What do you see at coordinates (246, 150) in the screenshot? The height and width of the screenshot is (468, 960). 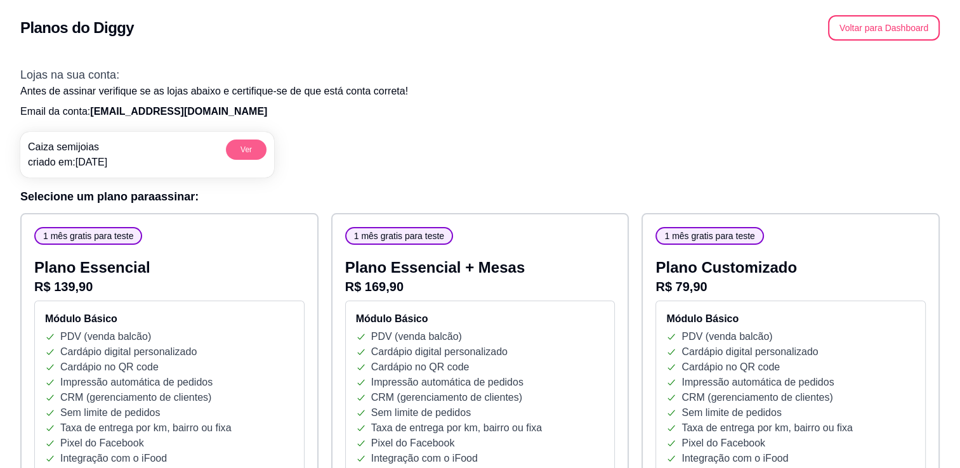 I see `button: Ver` at bounding box center [246, 150].